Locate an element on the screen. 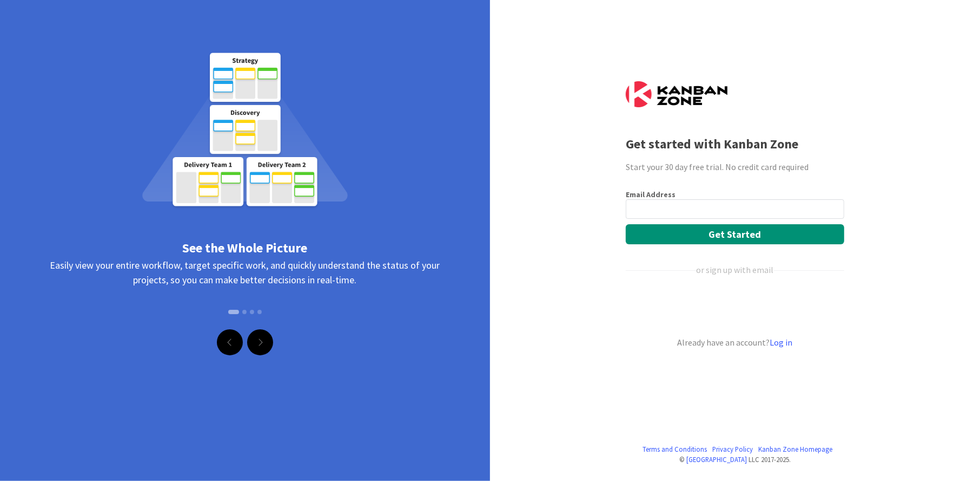  div: Easily view your entire workflow, target specific work, and quickly understand the status of your... is located at coordinates (245, 293).